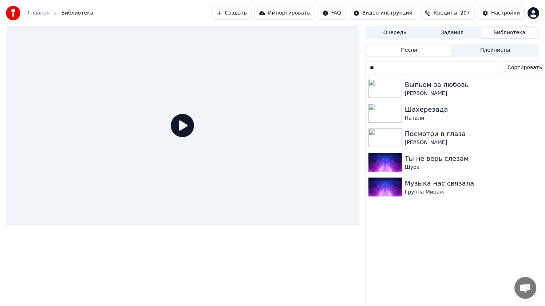 The image size is (545, 306). I want to click on img: youka, so click(13, 13).